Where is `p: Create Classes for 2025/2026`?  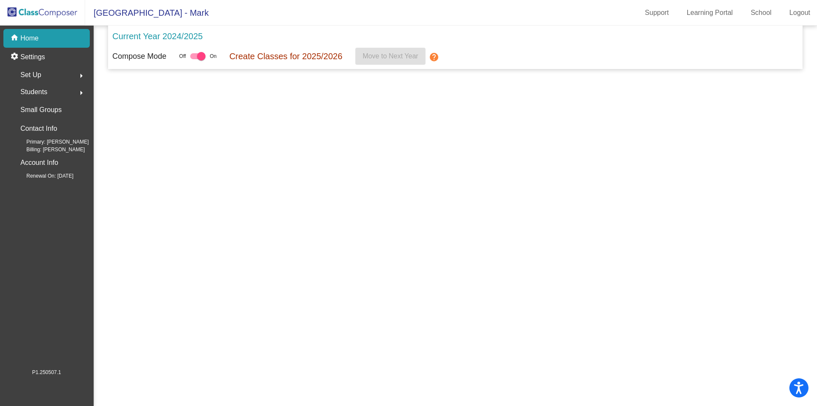
p: Create Classes for 2025/2026 is located at coordinates (286, 56).